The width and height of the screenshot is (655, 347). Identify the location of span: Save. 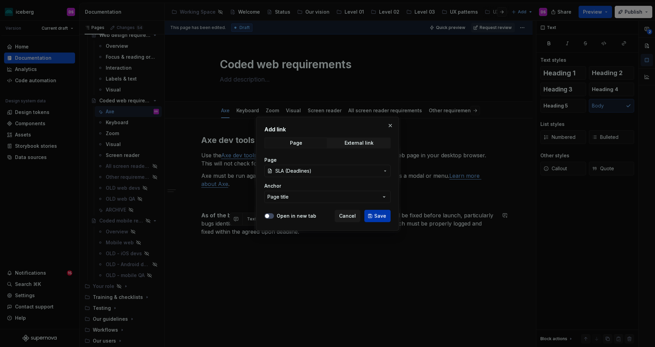
(380, 216).